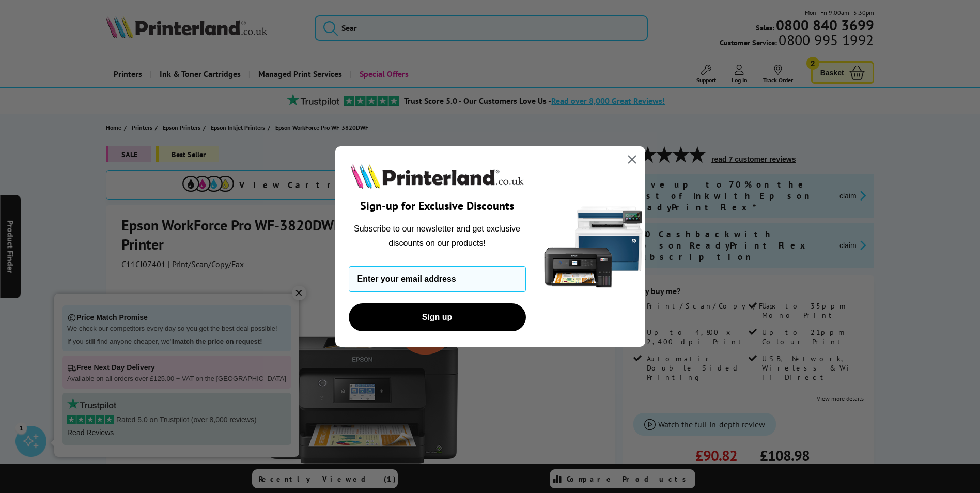  Describe the element at coordinates (437, 176) in the screenshot. I see `img: Printerland.co.uk` at that location.